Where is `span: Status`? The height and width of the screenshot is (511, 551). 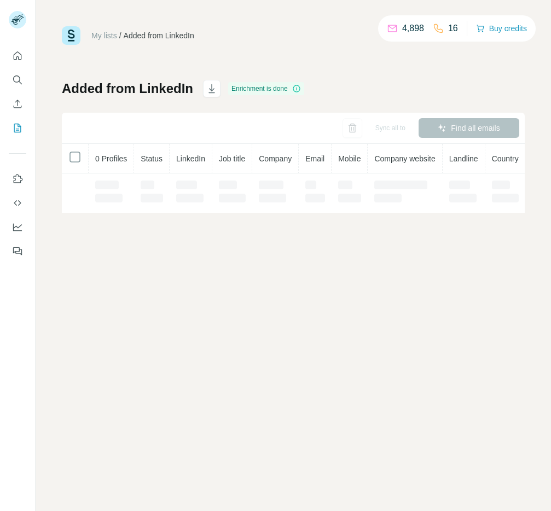
span: Status is located at coordinates (152, 159).